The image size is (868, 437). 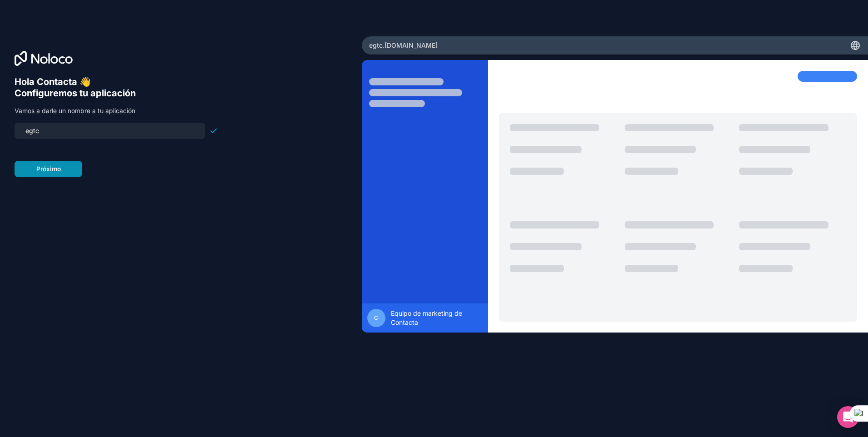 I want to click on span: Equipo de marketing de Contacta, so click(x=437, y=318).